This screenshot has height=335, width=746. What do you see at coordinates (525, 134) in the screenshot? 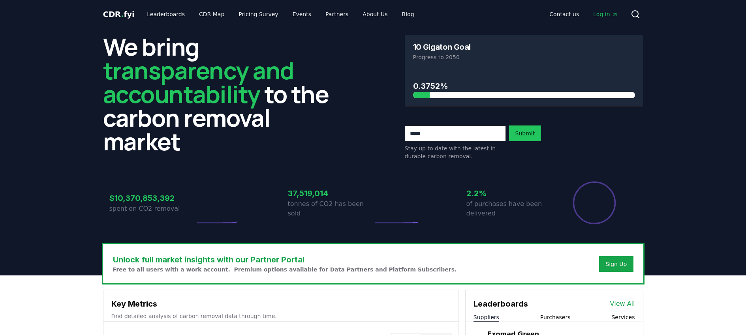
I see `button: Submit` at bounding box center [525, 134].